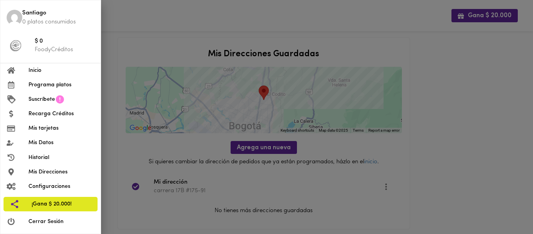 This screenshot has width=533, height=234. What do you see at coordinates (61, 114) in the screenshot?
I see `span: Recarga Créditos` at bounding box center [61, 114].